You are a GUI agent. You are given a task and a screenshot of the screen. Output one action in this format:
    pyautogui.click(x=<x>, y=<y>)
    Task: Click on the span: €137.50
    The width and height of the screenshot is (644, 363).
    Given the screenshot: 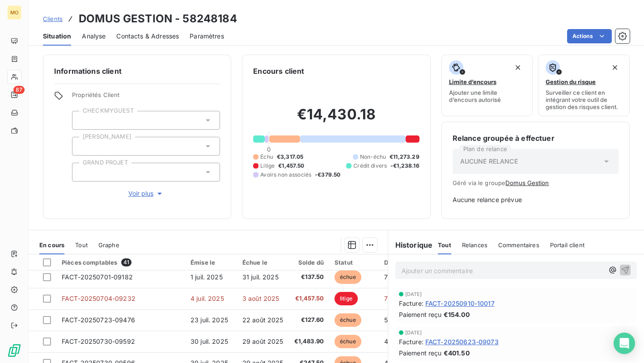 What is the action you would take?
    pyautogui.click(x=309, y=277)
    